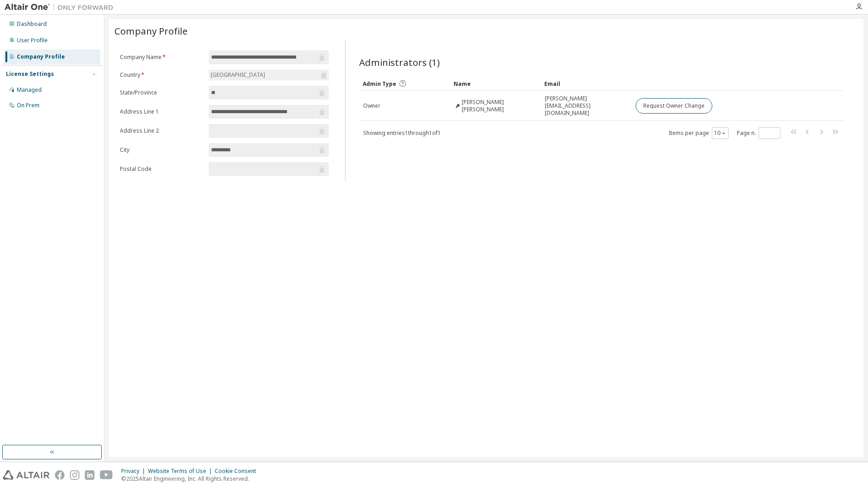 This screenshot has width=868, height=488. What do you see at coordinates (151, 30) in the screenshot?
I see `span: Company Profile` at bounding box center [151, 30].